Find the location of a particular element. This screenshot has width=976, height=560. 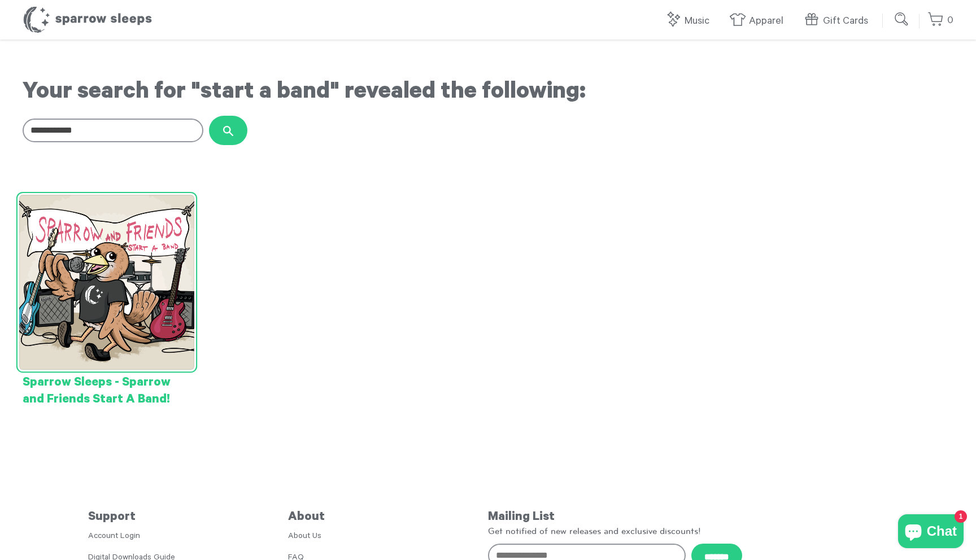

h5: Mailing List is located at coordinates (688, 518).